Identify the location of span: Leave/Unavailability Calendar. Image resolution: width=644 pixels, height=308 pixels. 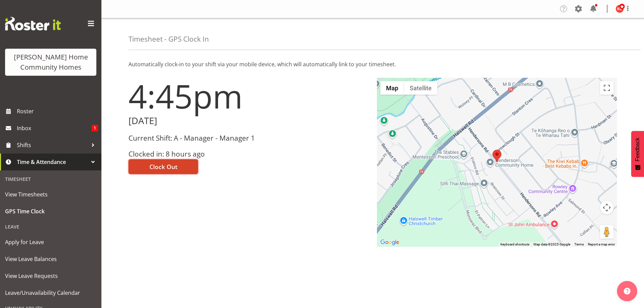
(51, 293).